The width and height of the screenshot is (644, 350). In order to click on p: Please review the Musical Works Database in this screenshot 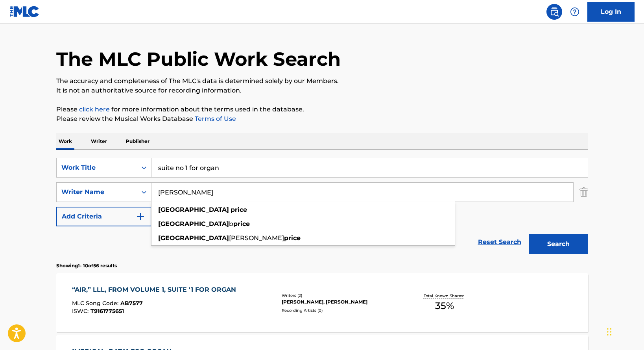, I will do `click(322, 119)`.